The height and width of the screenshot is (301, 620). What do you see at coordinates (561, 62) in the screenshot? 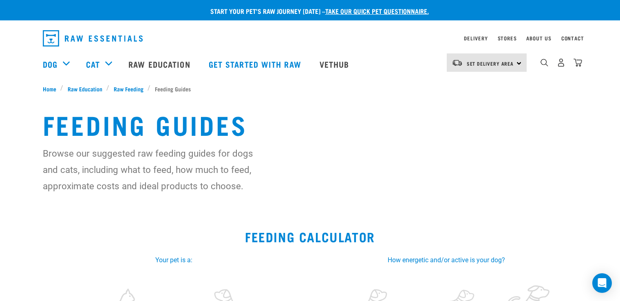
I see `img: user.png` at bounding box center [561, 62].